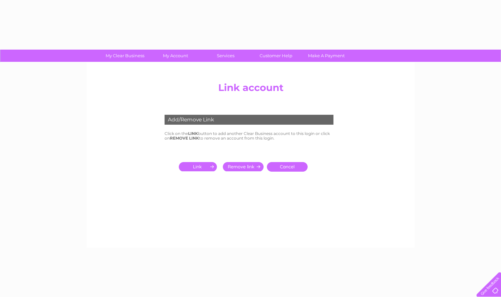 The image size is (501, 297). What do you see at coordinates (125, 56) in the screenshot?
I see `a: My Clear Business` at bounding box center [125, 56].